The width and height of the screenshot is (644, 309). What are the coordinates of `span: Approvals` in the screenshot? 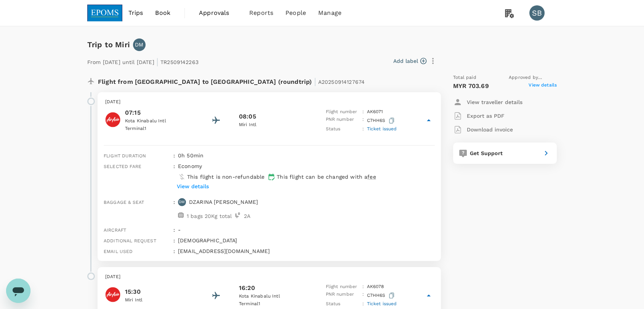 It's located at (218, 13).